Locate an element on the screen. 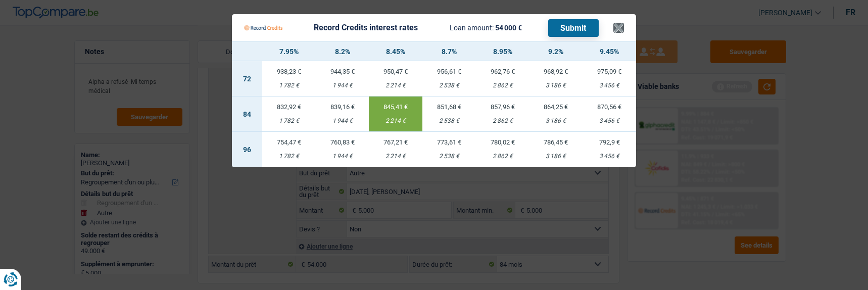  div: 845,41 € is located at coordinates (396, 106).